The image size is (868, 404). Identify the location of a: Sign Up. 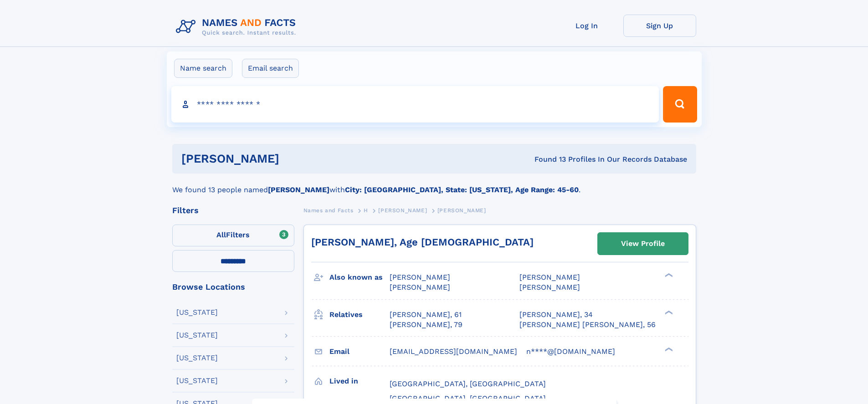
(660, 26).